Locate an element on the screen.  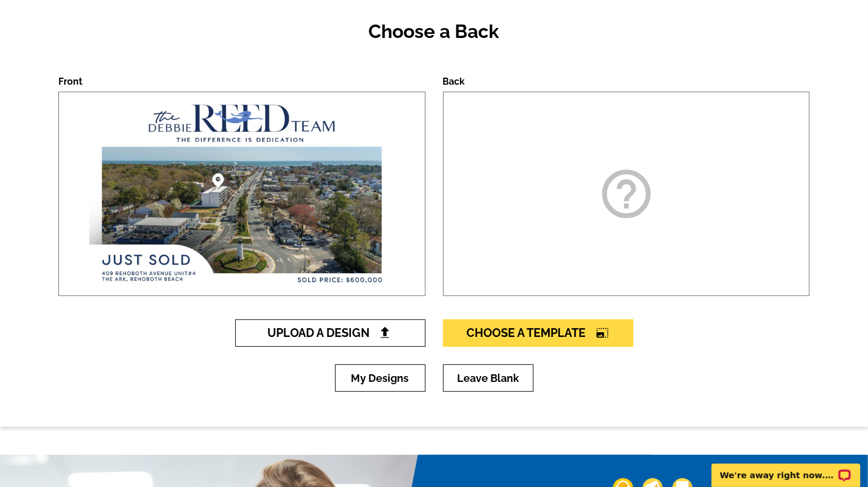
a: My Designs is located at coordinates (380, 378).